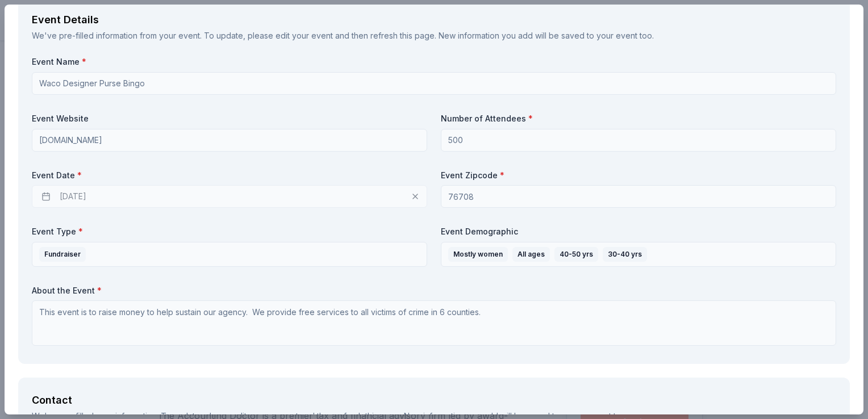  What do you see at coordinates (639, 254) in the screenshot?
I see `button: Mostly womenAll ages40-50 yrs30-40 yrs` at bounding box center [639, 254].